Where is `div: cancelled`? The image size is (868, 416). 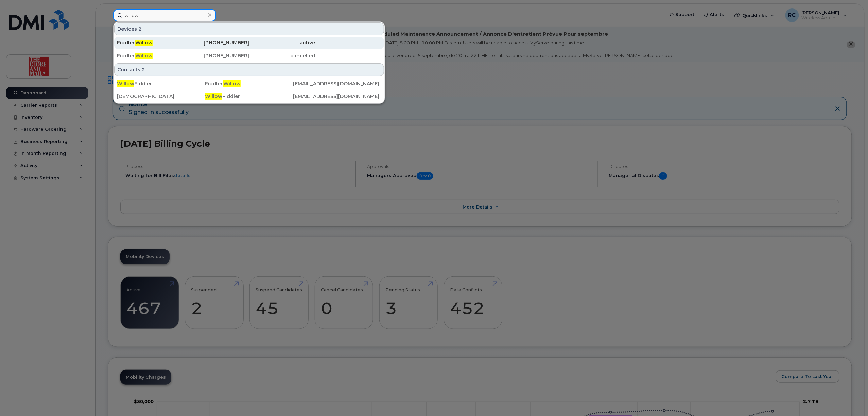
div: cancelled is located at coordinates (282, 56).